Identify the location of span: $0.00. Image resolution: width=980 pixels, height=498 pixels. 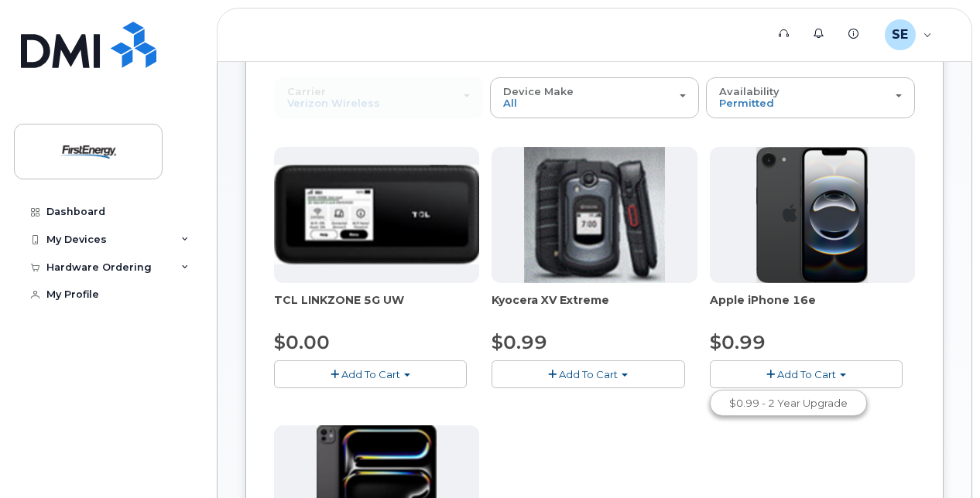
(302, 342).